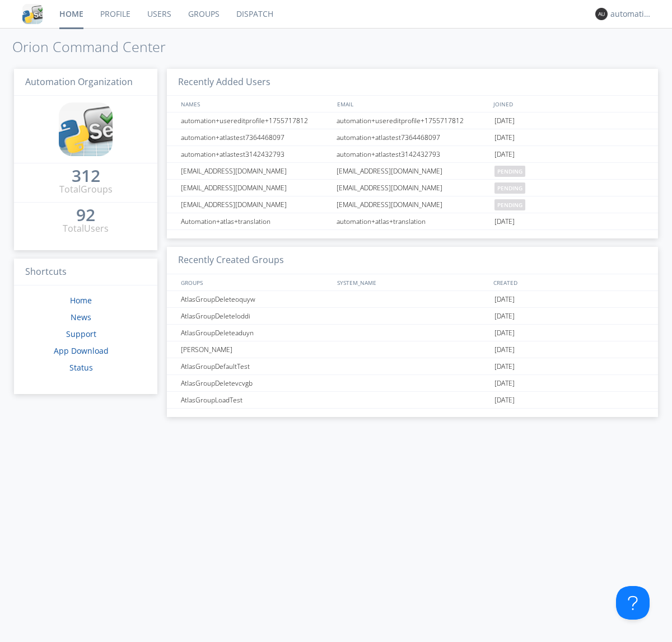 The width and height of the screenshot is (672, 642). Describe the element at coordinates (79, 82) in the screenshot. I see `span: Automation Organization` at that location.